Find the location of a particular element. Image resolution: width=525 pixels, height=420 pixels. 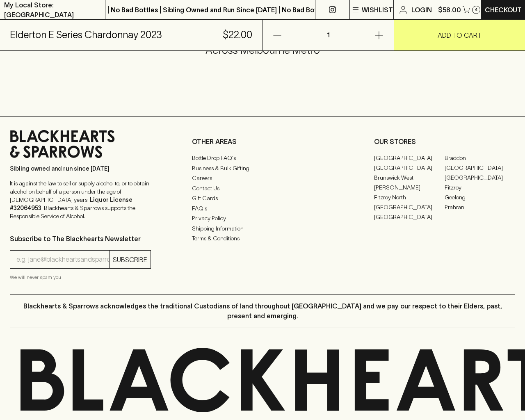

a: Bottle Drop FAQ's is located at coordinates (262, 158).